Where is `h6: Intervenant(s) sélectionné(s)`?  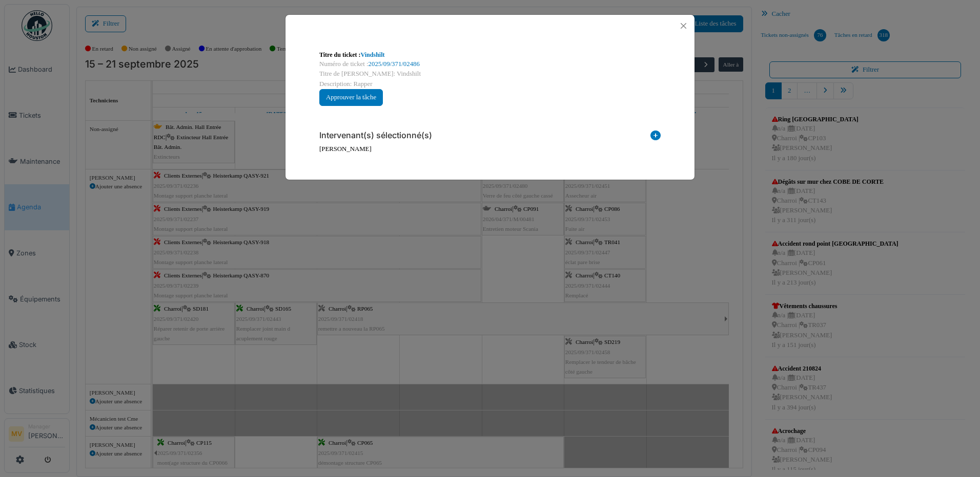 h6: Intervenant(s) sélectionné(s) is located at coordinates (376, 135).